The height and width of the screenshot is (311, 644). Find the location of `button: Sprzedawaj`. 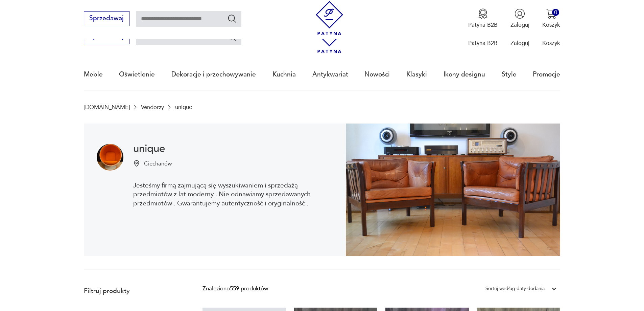

button: Sprzedawaj is located at coordinates (106, 19).